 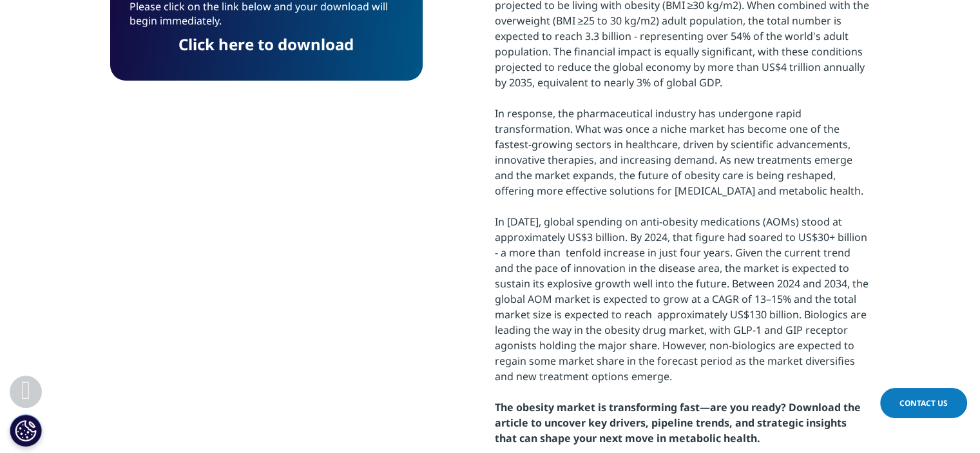 What do you see at coordinates (677, 423) in the screenshot?
I see `strong: The obesity market is transforming fast—are you ready? Download the article to uncover key driver...` at bounding box center [677, 423].